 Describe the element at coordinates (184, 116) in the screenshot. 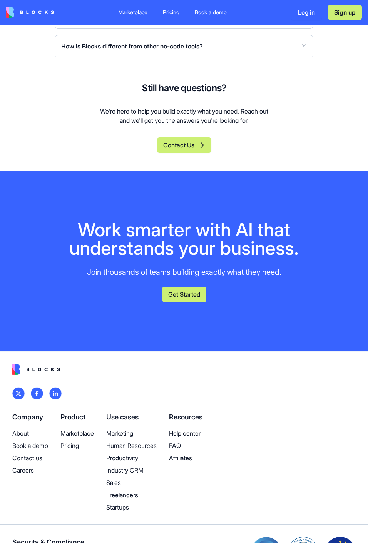

I see `p: We're here to help you build exactly what you need. Reach out and we'll get you the answers you'r...` at that location.